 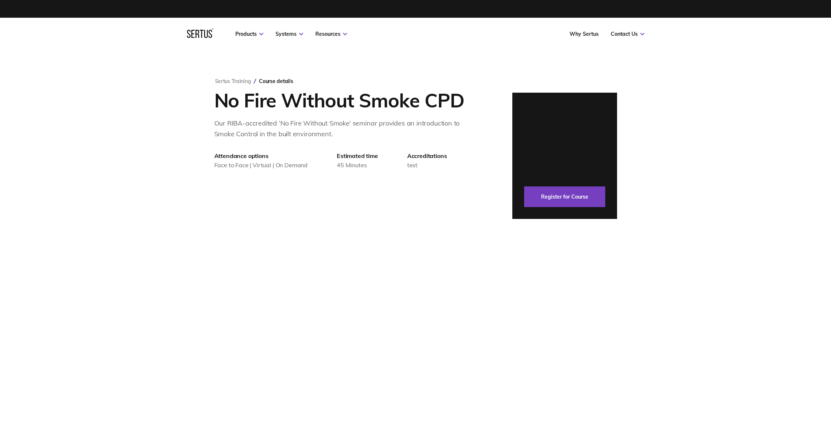 I want to click on a: Why Sertus, so click(x=584, y=34).